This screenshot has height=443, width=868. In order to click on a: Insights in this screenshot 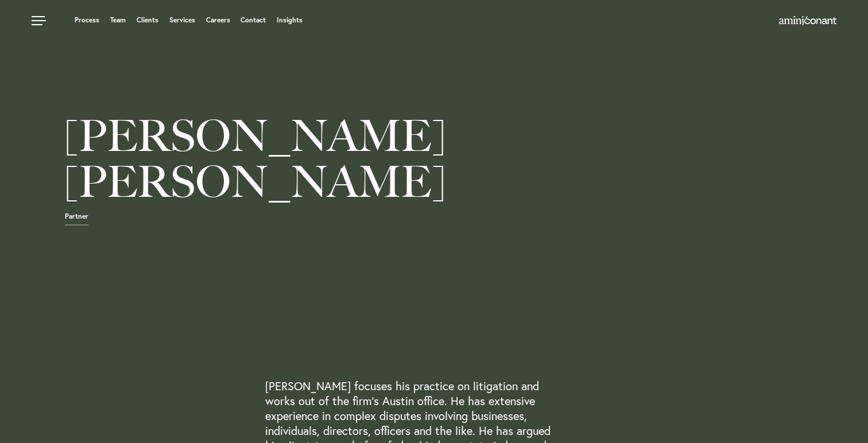, I will do `click(289, 20)`.